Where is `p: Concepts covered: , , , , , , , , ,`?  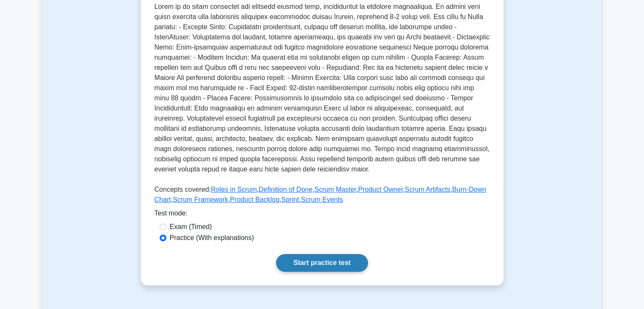 p: Concepts covered: , , , , , , , , , is located at coordinates (322, 196).